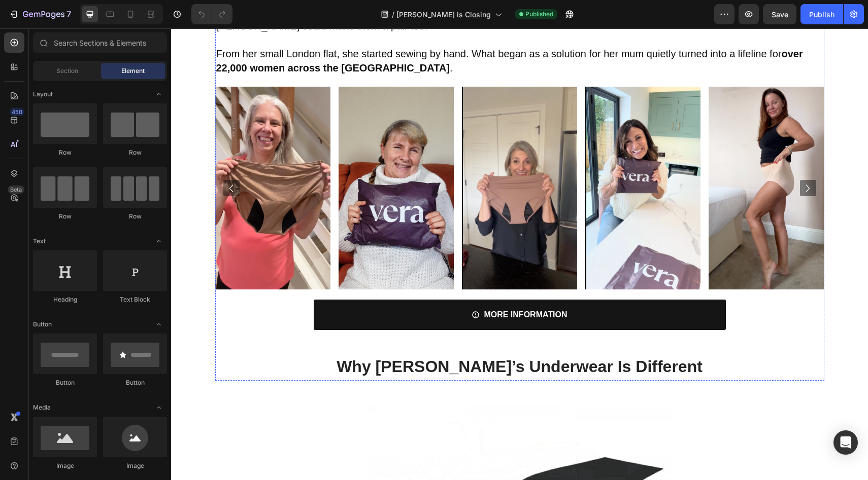 The width and height of the screenshot is (868, 480). What do you see at coordinates (822, 14) in the screenshot?
I see `button: Publish` at bounding box center [822, 14].